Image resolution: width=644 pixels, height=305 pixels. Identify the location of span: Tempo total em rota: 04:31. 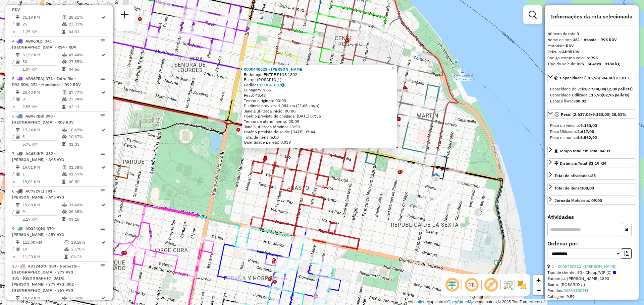
(584, 151).